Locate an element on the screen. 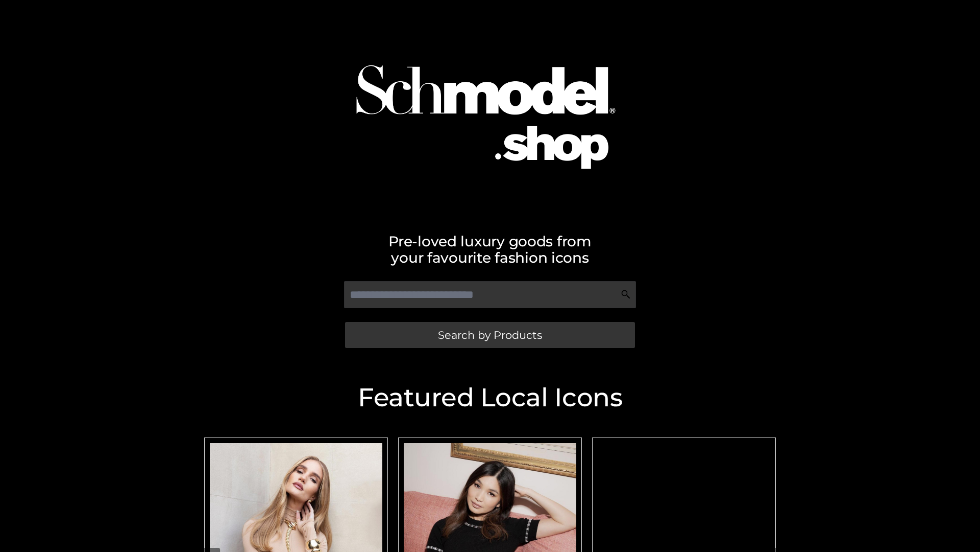 This screenshot has width=980, height=552. a: Search by Products is located at coordinates (490, 335).